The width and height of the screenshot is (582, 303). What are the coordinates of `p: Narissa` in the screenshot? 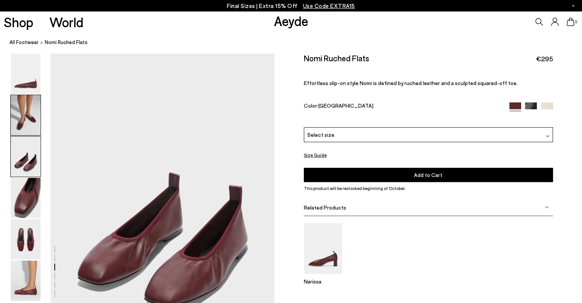 It's located at (323, 281).